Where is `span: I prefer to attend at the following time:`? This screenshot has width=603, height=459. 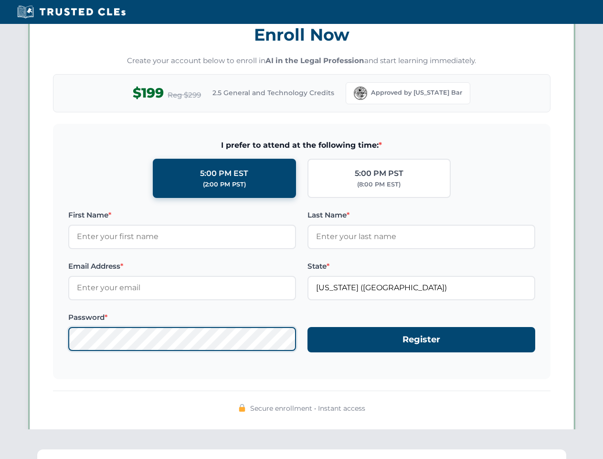 span: I prefer to attend at the following time: is located at coordinates (302, 145).